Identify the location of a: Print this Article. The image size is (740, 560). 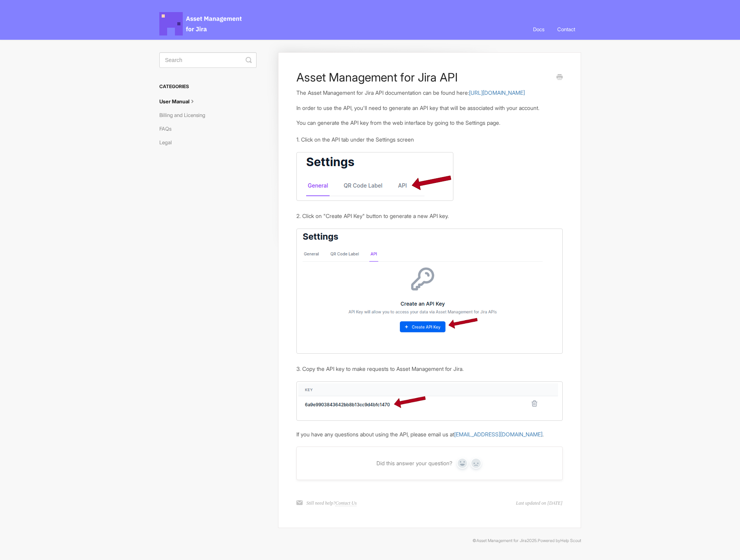
(559, 77).